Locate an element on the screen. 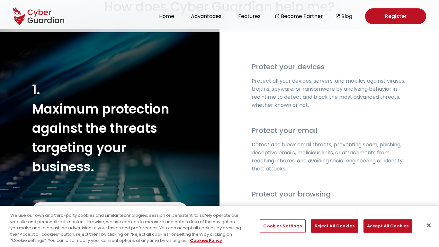 The width and height of the screenshot is (439, 247). button: Close is located at coordinates (429, 225).